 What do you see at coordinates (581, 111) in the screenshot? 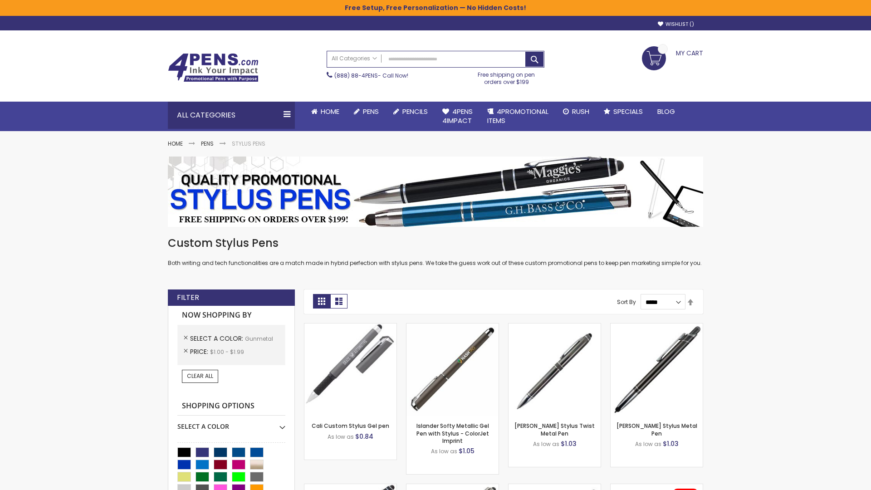
I see `span: Rush` at bounding box center [581, 111].